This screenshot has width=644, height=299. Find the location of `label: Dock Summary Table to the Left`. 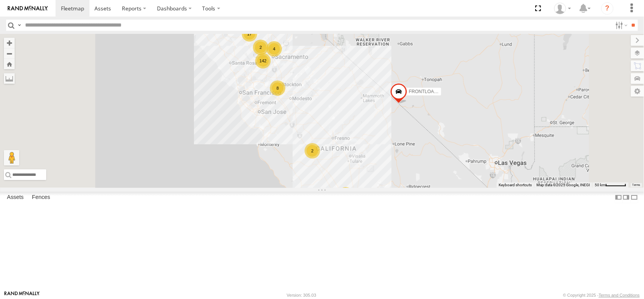

label: Dock Summary Table to the Left is located at coordinates (618, 198).